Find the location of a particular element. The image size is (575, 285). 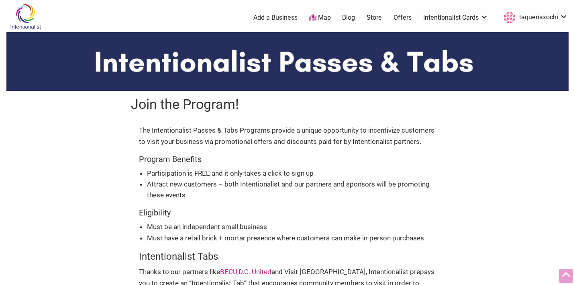

a: Add a Business is located at coordinates (275, 18).